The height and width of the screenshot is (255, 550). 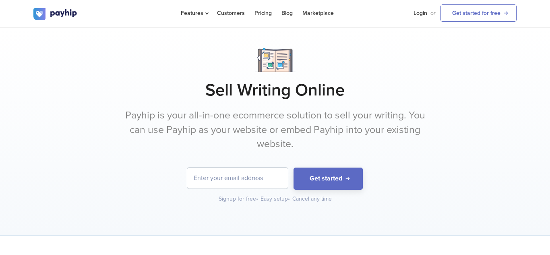 I want to click on div: Cancel any time, so click(x=312, y=199).